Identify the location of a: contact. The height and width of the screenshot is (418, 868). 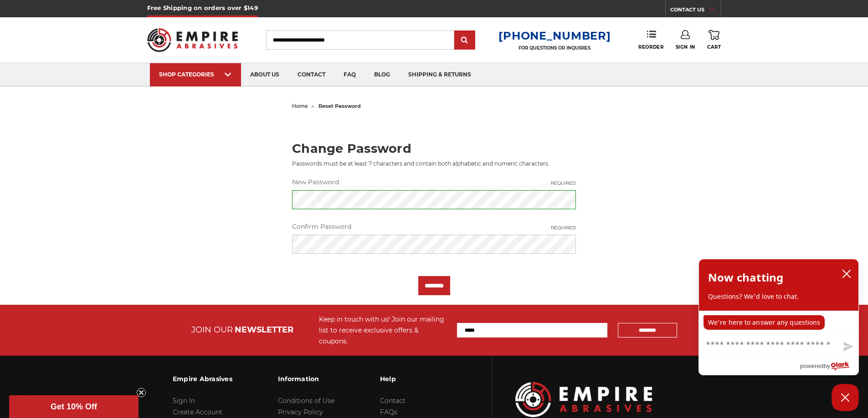
(311, 75).